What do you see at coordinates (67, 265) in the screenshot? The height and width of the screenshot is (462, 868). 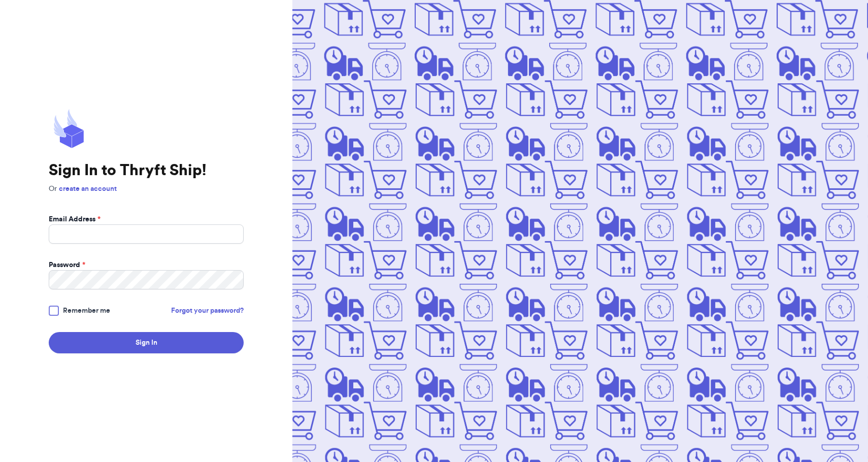 I see `label: Password` at bounding box center [67, 265].